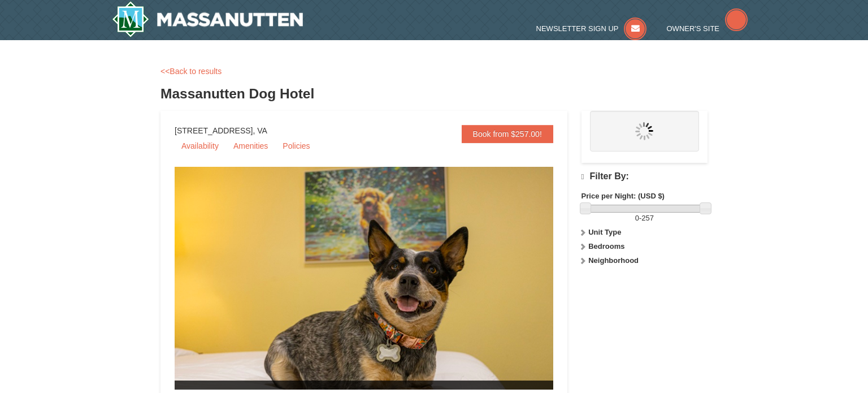  What do you see at coordinates (434, 94) in the screenshot?
I see `h3: Massanutten Dog Hotel` at bounding box center [434, 94].